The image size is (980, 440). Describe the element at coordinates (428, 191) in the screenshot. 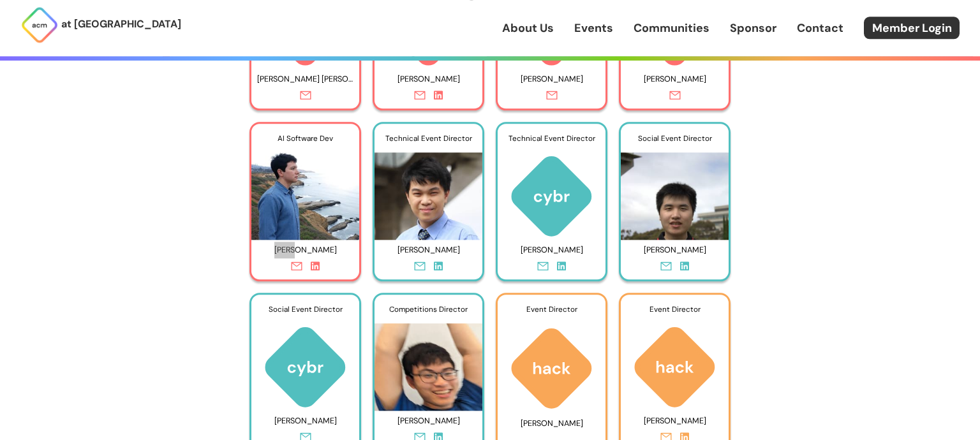

I see `img: Photo of Matt Fan` at that location.